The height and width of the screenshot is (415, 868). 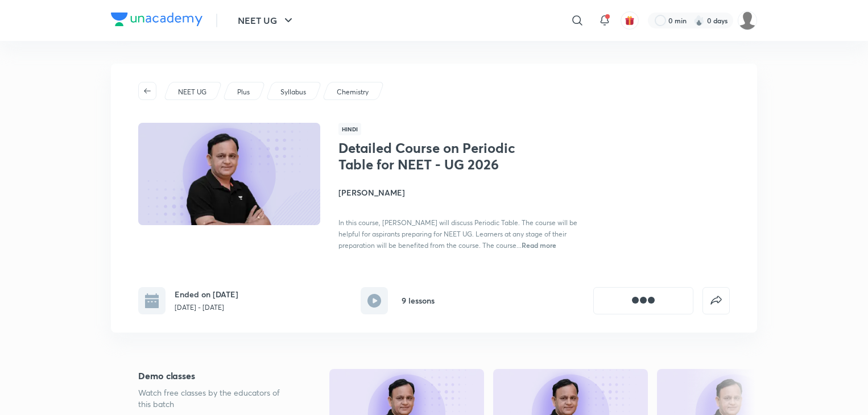 What do you see at coordinates (266, 21) in the screenshot?
I see `button: NEET UG` at bounding box center [266, 21].